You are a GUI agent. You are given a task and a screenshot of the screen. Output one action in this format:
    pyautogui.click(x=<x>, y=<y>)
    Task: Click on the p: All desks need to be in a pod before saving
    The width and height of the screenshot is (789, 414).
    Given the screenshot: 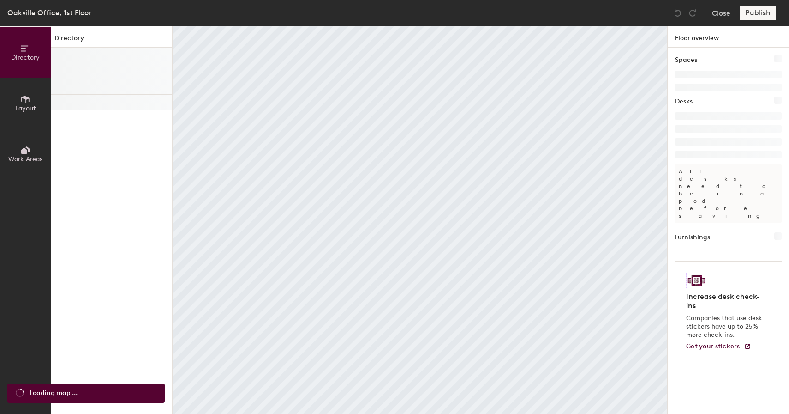 What is the action you would take?
    pyautogui.click(x=728, y=193)
    